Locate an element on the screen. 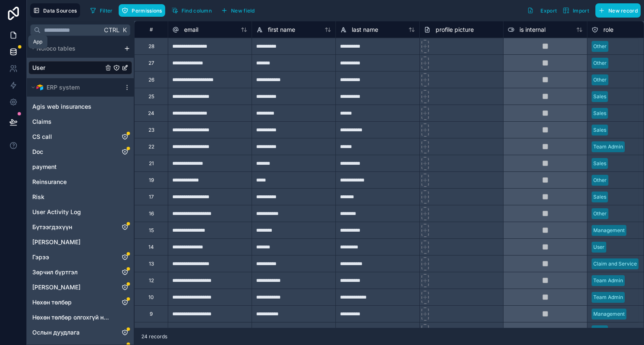  div: 13 is located at coordinates (152, 264).